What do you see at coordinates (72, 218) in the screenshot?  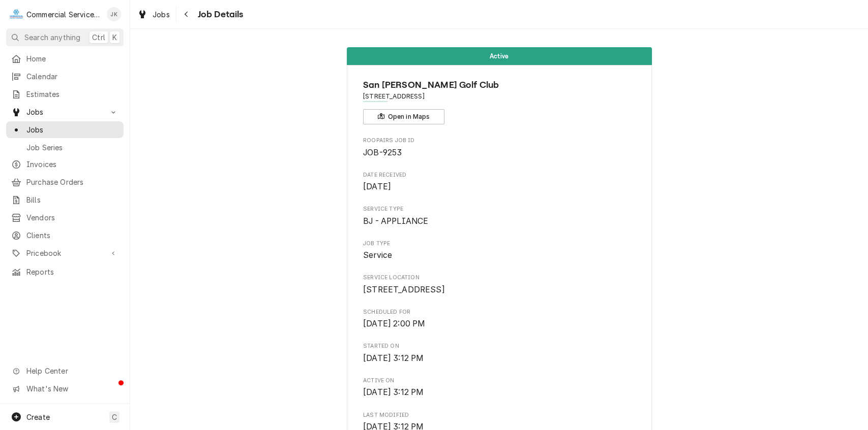 I see `span: Vendors` at bounding box center [72, 218].